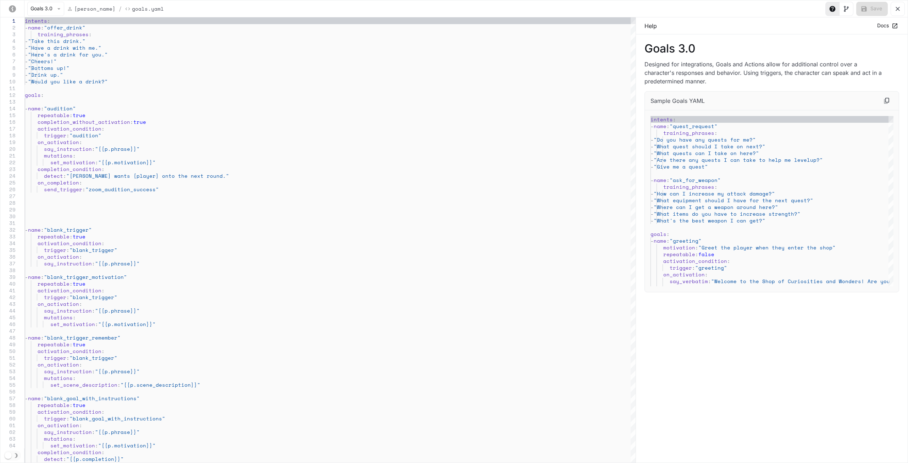 This screenshot has width=908, height=463. What do you see at coordinates (8, 455) in the screenshot?
I see `span: Dark mode toggle` at bounding box center [8, 455].